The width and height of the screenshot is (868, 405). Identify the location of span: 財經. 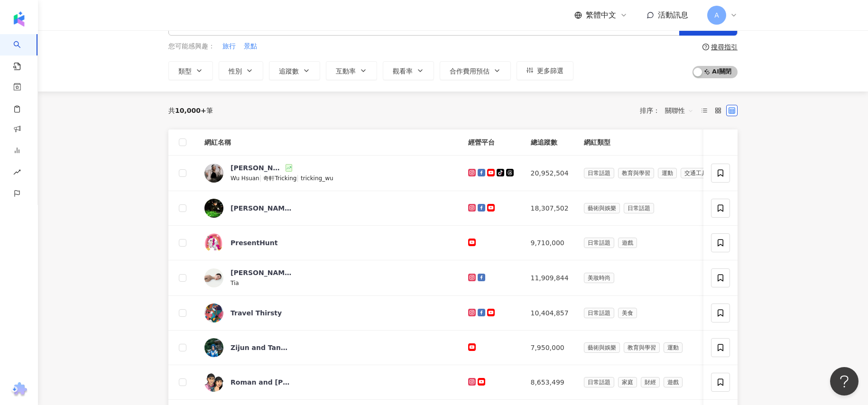
(650, 383).